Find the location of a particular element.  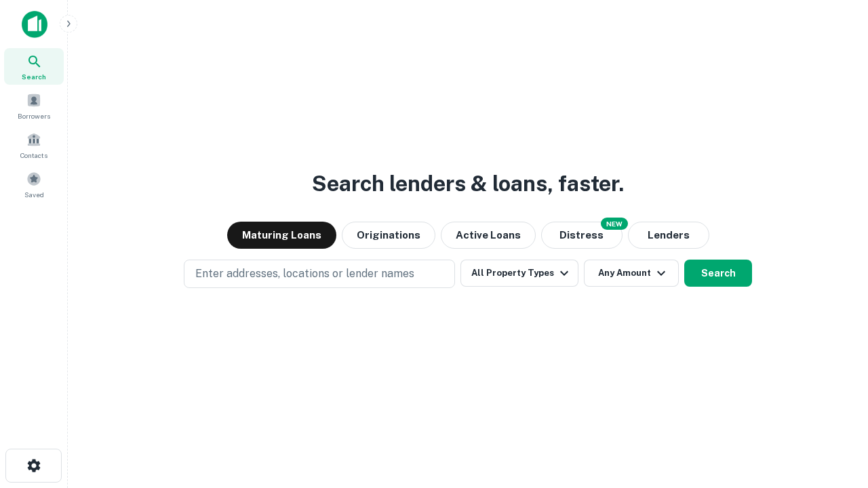

span: Contacts is located at coordinates (34, 155).